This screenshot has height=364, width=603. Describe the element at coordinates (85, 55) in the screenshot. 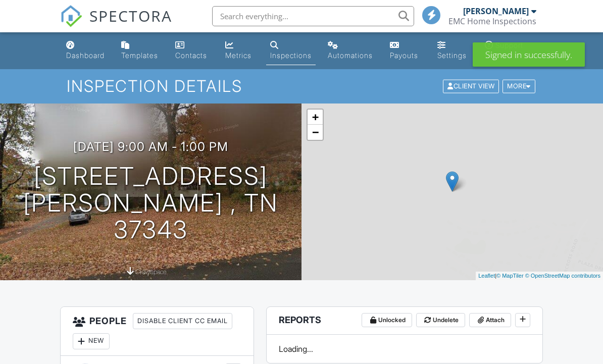

I see `div: Dashboard` at that location.